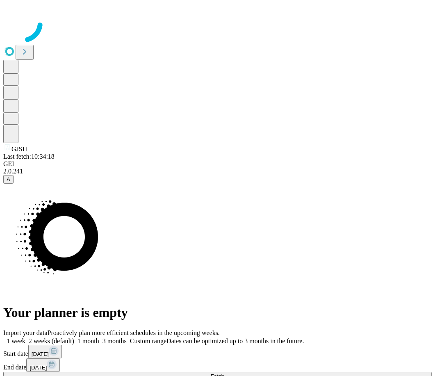  Describe the element at coordinates (19, 149) in the screenshot. I see `span: GJSH` at that location.